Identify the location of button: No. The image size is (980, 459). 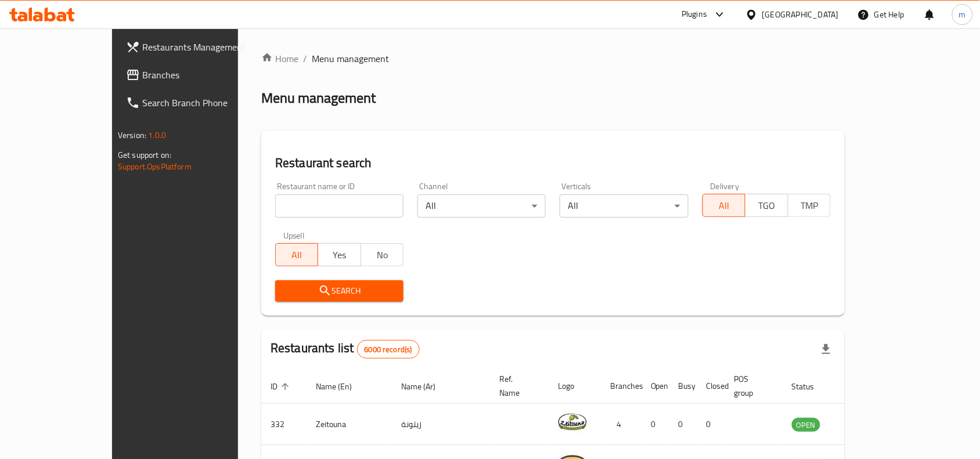
(382, 254).